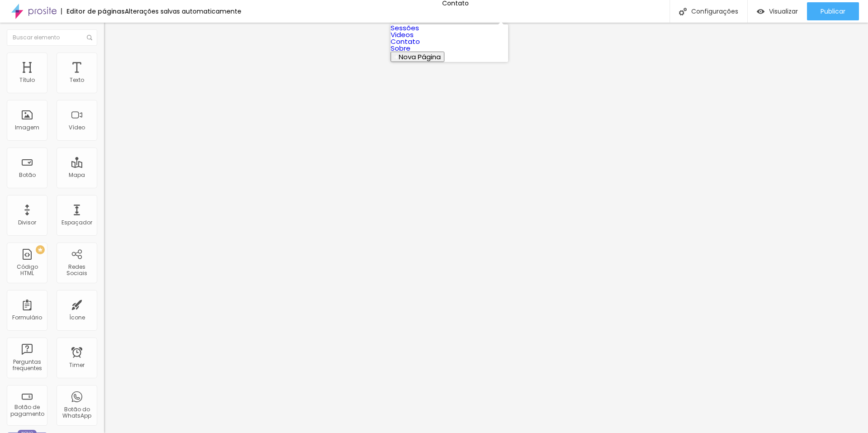 The width and height of the screenshot is (868, 433). I want to click on div: Texto, so click(77, 80).